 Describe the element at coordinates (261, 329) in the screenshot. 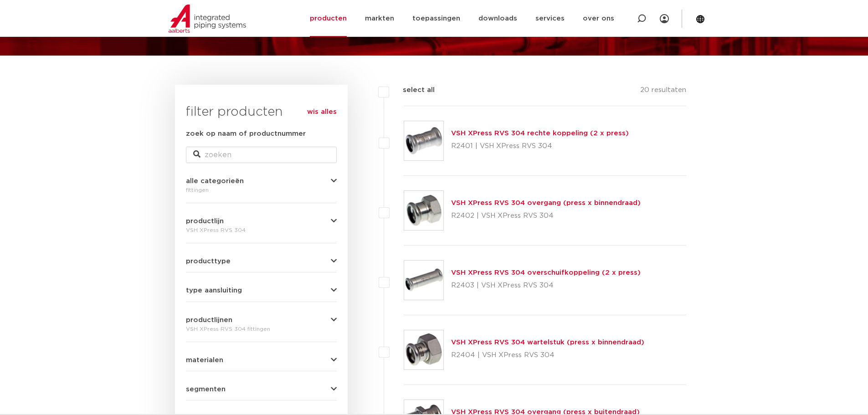

I see `div: VSH XPress RVS 304 fittingen` at that location.